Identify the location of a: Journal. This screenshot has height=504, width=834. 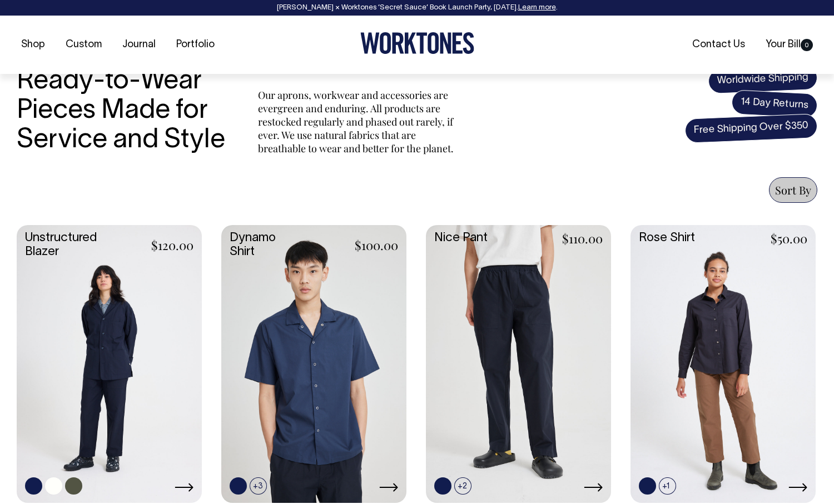
(139, 45).